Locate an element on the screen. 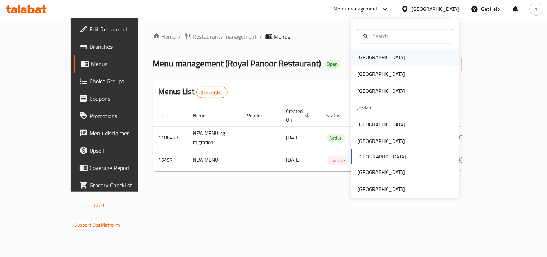 The image size is (547, 257). span: Choice Groups is located at coordinates (123, 81).